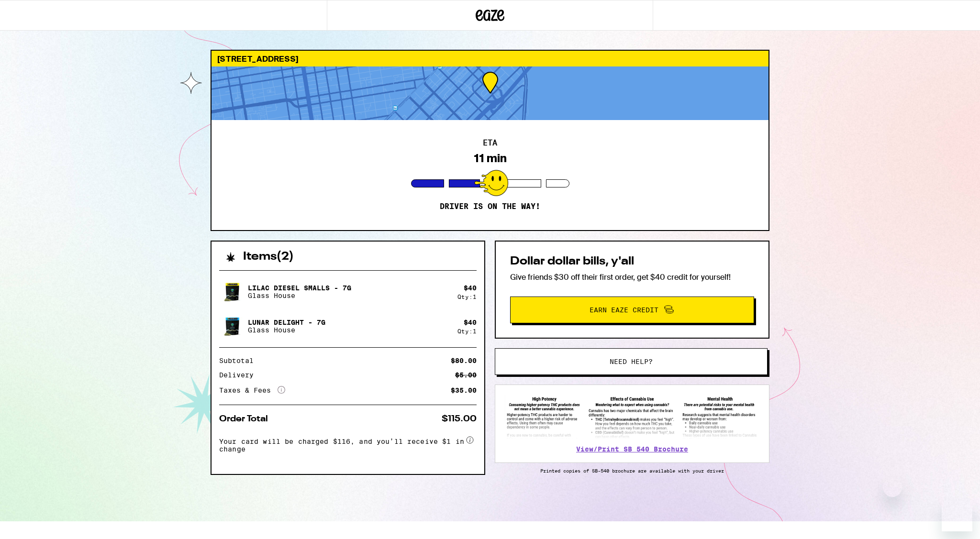 This screenshot has width=980, height=539. Describe the element at coordinates (624, 310) in the screenshot. I see `span: Earn Eaze Credit` at that location.